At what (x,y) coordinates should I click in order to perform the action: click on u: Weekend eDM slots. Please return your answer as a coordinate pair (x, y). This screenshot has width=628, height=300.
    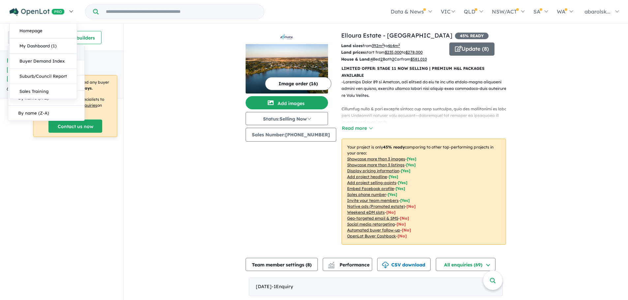
    Looking at the image, I should click on (366, 212).